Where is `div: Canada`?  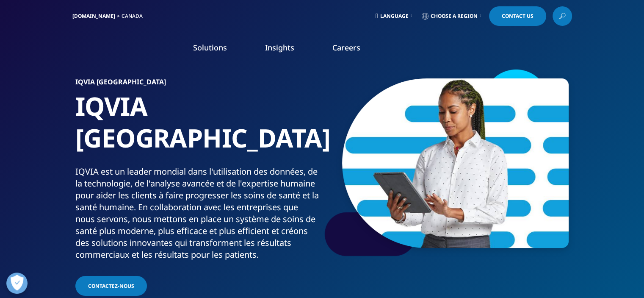
div: Canada is located at coordinates (133, 16).